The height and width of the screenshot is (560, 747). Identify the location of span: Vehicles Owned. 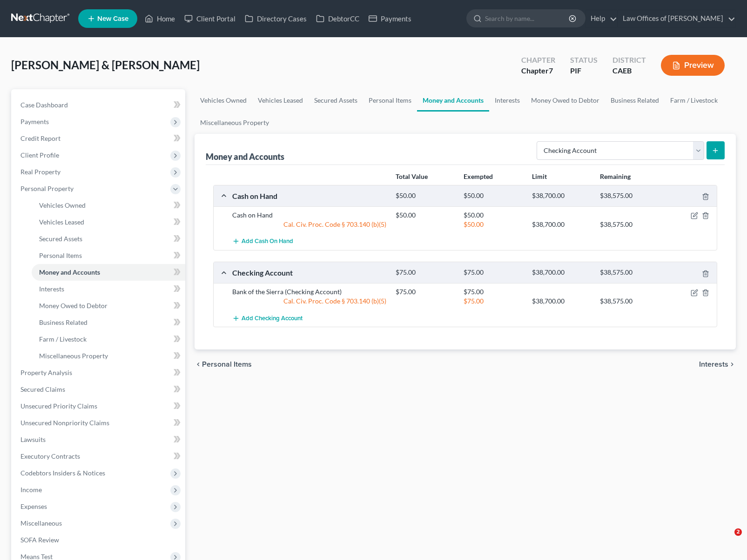
(62, 205).